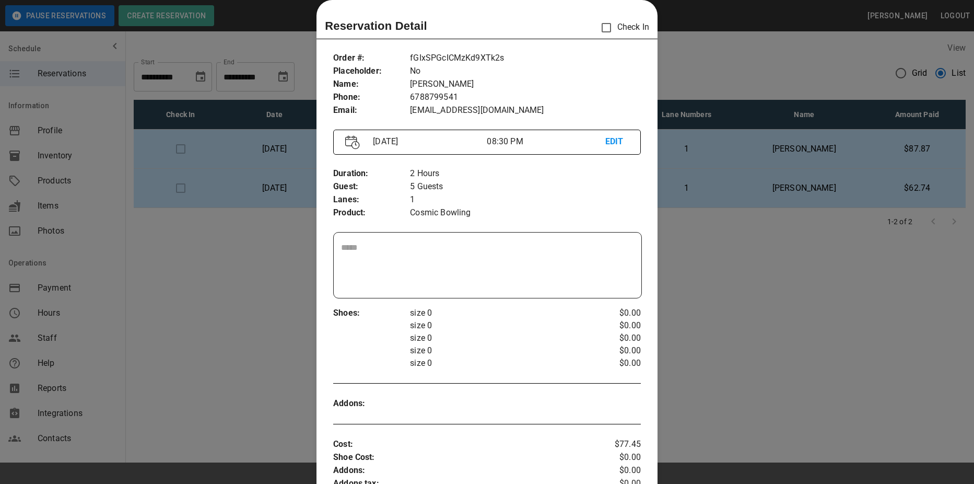  What do you see at coordinates (371, 71) in the screenshot?
I see `p: Placeholder :` at bounding box center [371, 71].